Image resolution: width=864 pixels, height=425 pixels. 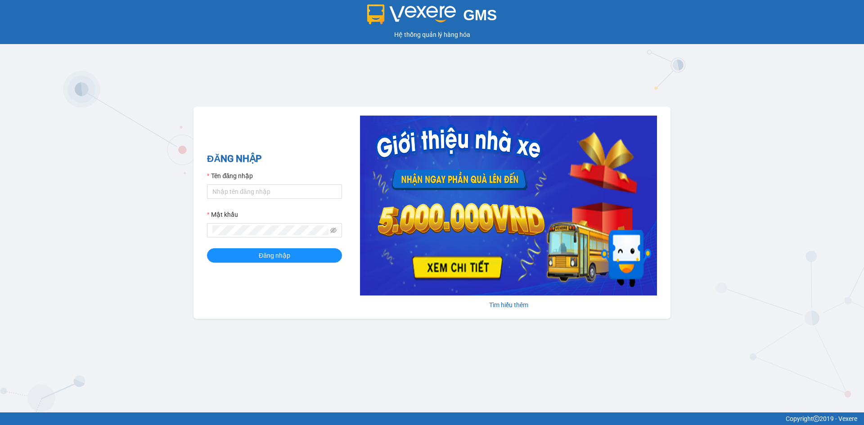 I want to click on span: Đăng nhập, so click(x=274, y=255).